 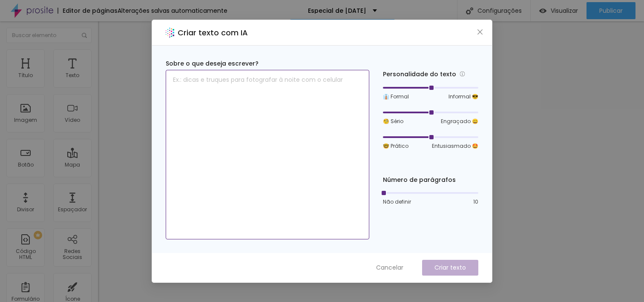 I want to click on div: Imagem, so click(x=26, y=120).